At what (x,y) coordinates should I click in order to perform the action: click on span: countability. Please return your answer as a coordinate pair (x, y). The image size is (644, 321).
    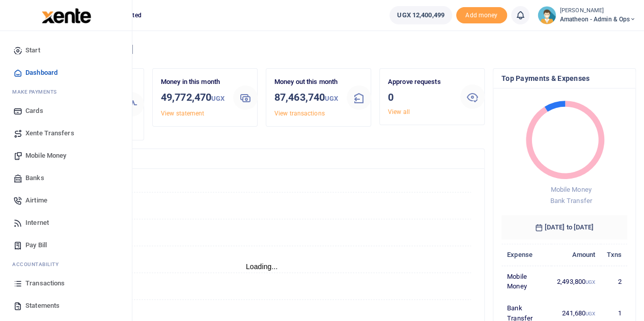
    Looking at the image, I should click on (39, 264).